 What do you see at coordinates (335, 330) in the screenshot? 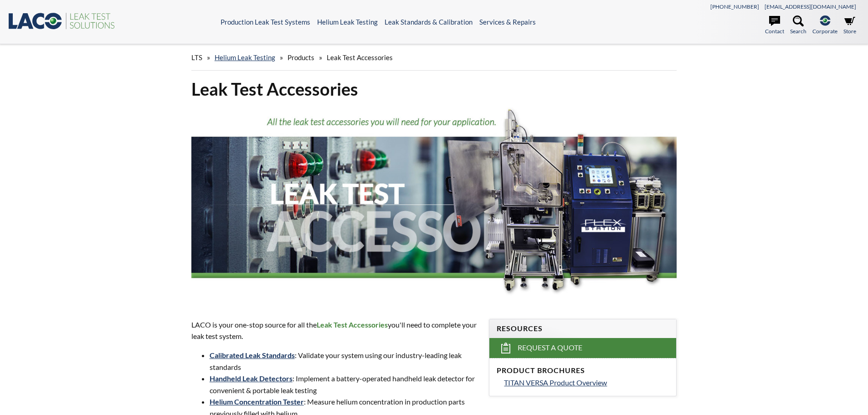
I see `p: LACO is your one-stop source for all the you'll need to complete your leak test system.` at bounding box center [335, 330].